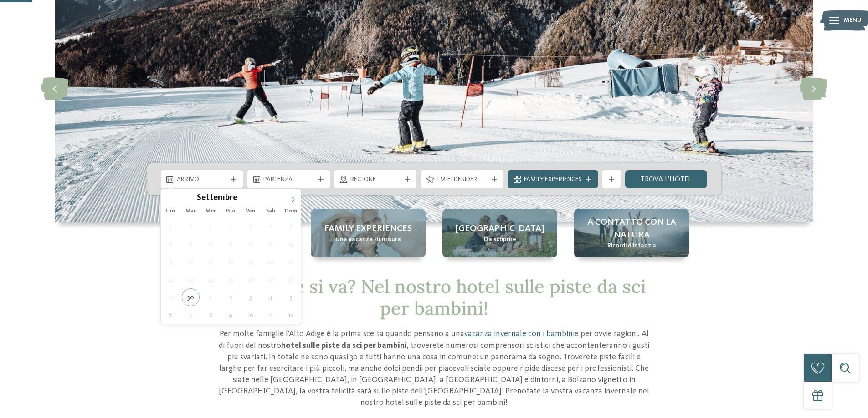 This screenshot has width=868, height=418. What do you see at coordinates (210, 315) in the screenshot?
I see `span: Ottobre 8, 2025` at bounding box center [210, 315].